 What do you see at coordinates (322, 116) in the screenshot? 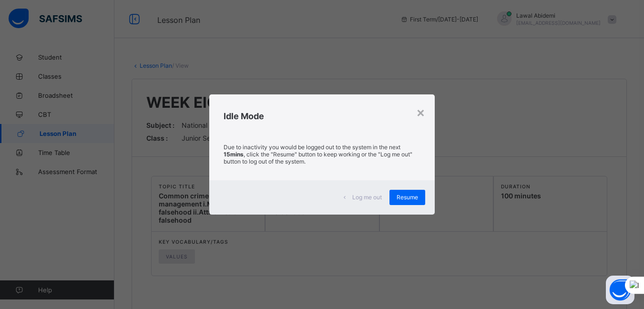
I see `h2: Idle Mode` at bounding box center [322, 116].